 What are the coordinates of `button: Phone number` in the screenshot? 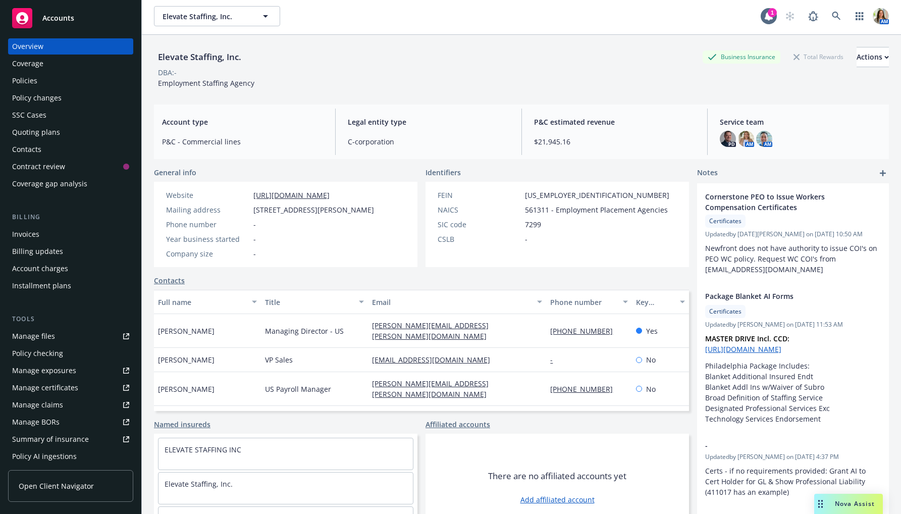 It's located at (589, 302).